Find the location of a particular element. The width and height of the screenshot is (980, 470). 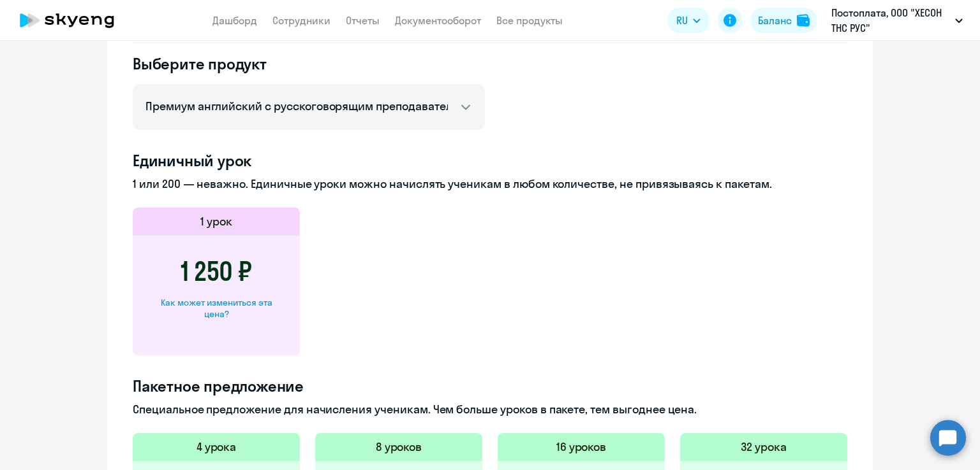

div: Баланс is located at coordinates (774, 20).